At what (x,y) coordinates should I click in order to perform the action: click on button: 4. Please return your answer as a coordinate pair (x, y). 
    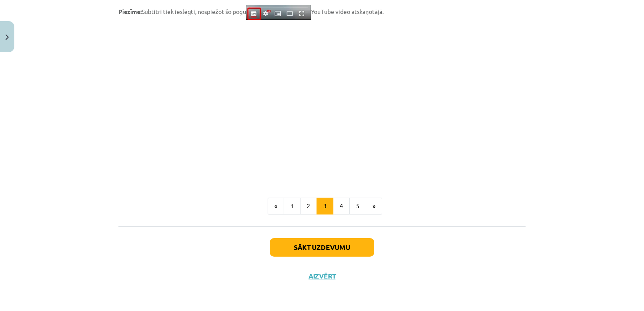
    Looking at the image, I should click on (341, 206).